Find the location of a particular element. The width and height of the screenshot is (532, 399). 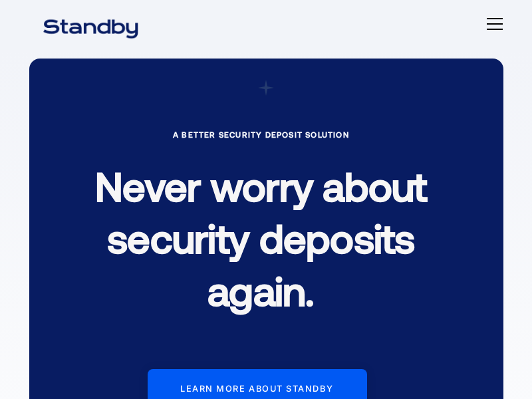

div: A Better Security Deposit Solution is located at coordinates (261, 134).